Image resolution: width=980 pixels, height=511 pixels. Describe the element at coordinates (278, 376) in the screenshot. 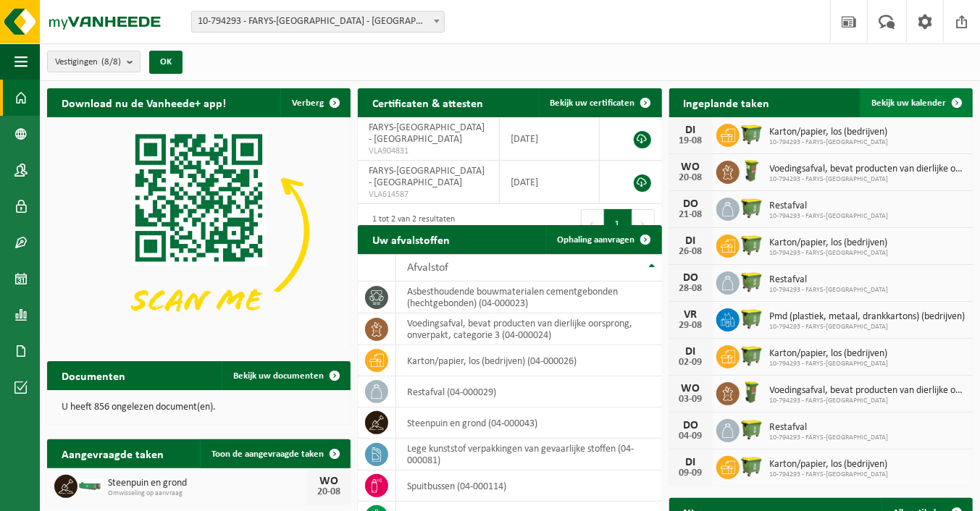

I see `span: Bekijk uw documenten` at that location.